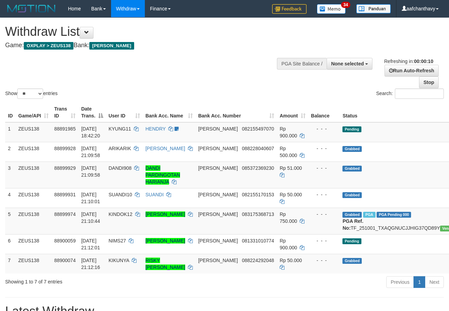 The height and width of the screenshot is (311, 449). What do you see at coordinates (10, 132) in the screenshot?
I see `td: 1` at bounding box center [10, 132].